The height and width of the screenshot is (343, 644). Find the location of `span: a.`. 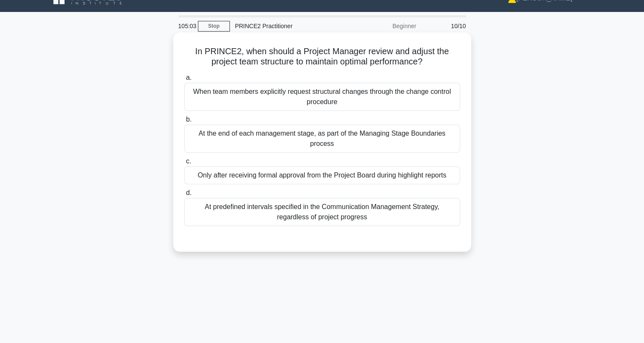

span: a. is located at coordinates (189, 77).